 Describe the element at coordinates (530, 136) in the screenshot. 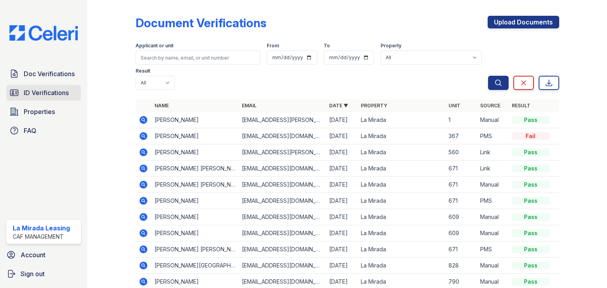

I see `div: Fail` at that location.